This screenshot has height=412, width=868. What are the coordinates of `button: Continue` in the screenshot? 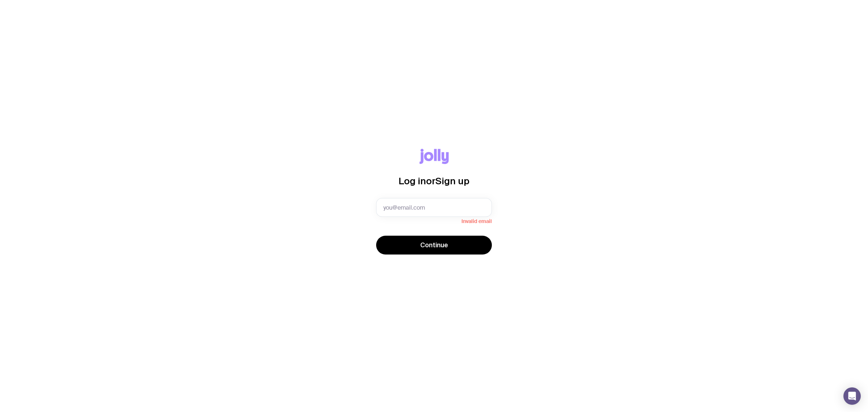 It's located at (434, 245).